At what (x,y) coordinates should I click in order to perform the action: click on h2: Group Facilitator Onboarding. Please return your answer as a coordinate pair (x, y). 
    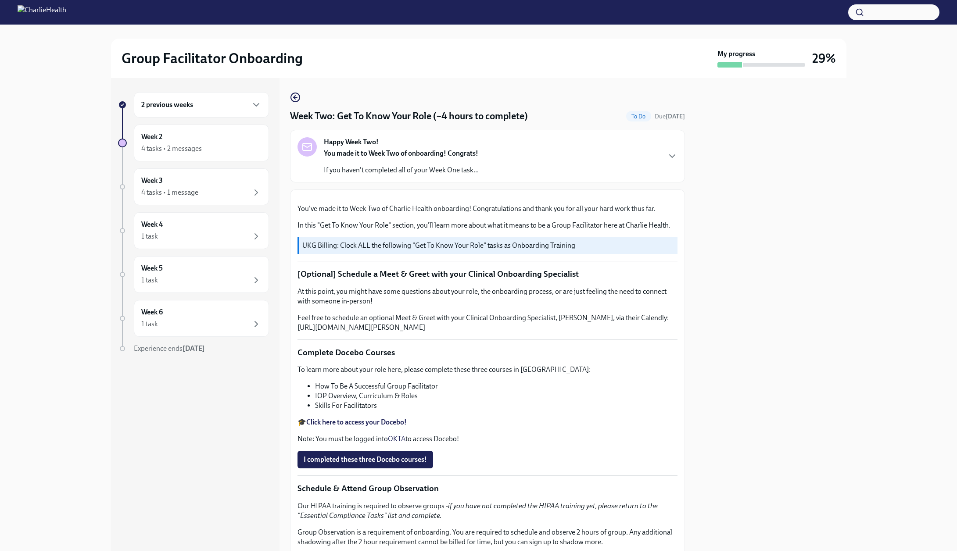
    Looking at the image, I should click on (212, 58).